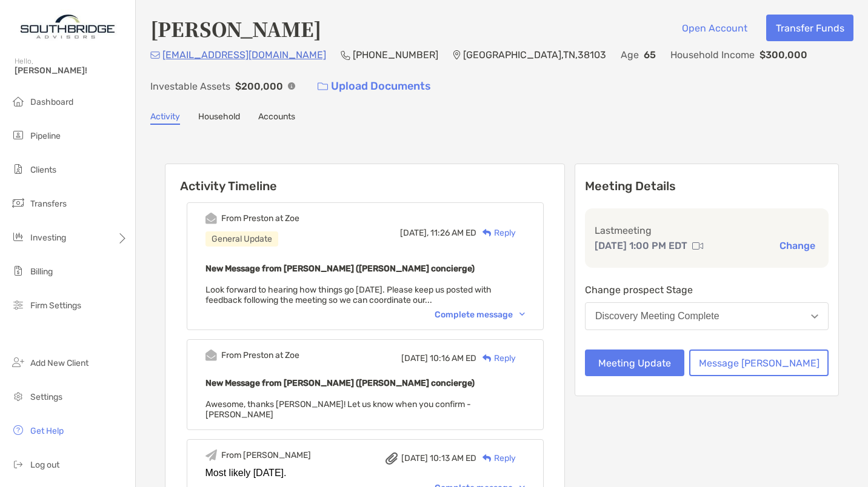 This screenshot has height=487, width=868. I want to click on img: Phone Icon, so click(345, 55).